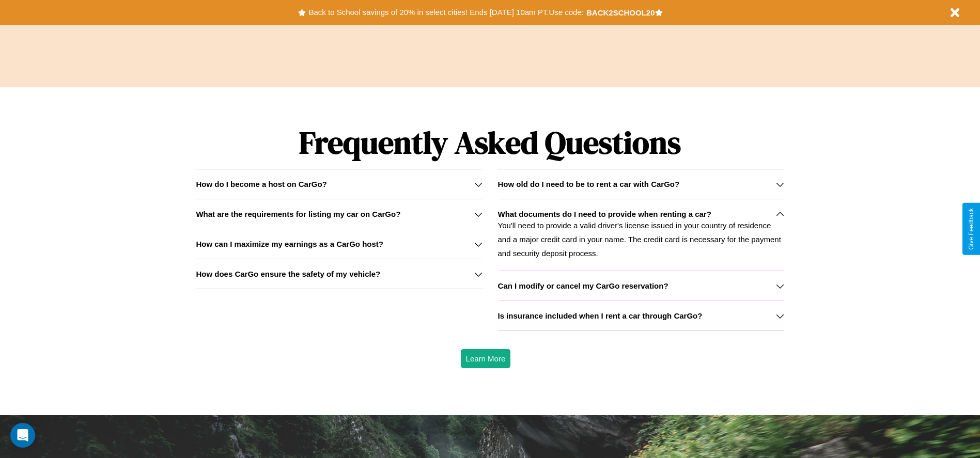 This screenshot has height=458, width=980. I want to click on button: Learn More, so click(485, 358).